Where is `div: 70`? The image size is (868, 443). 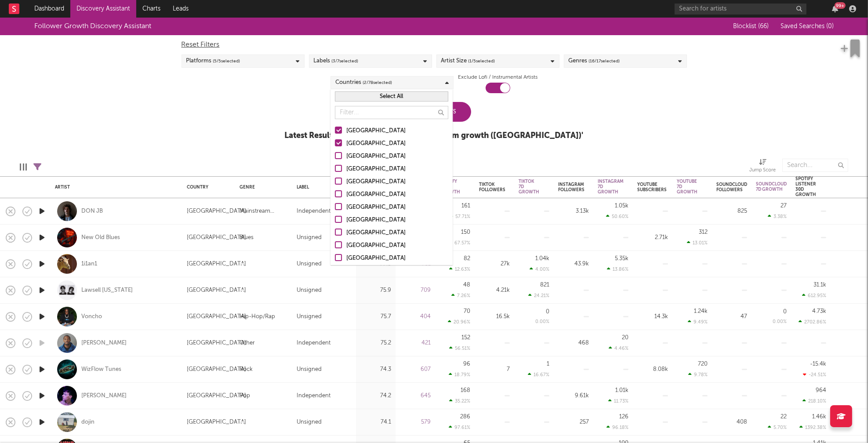
div: 70 is located at coordinates (467, 311).